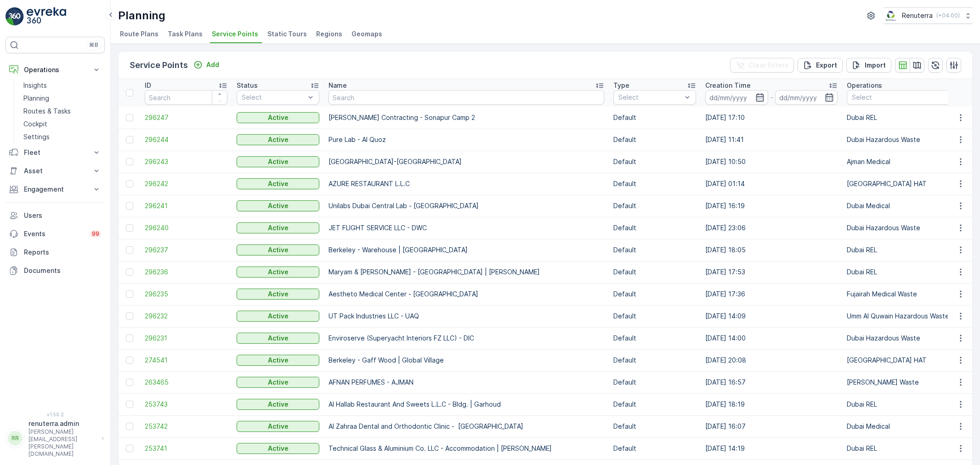  I want to click on p: Select, so click(273, 97).